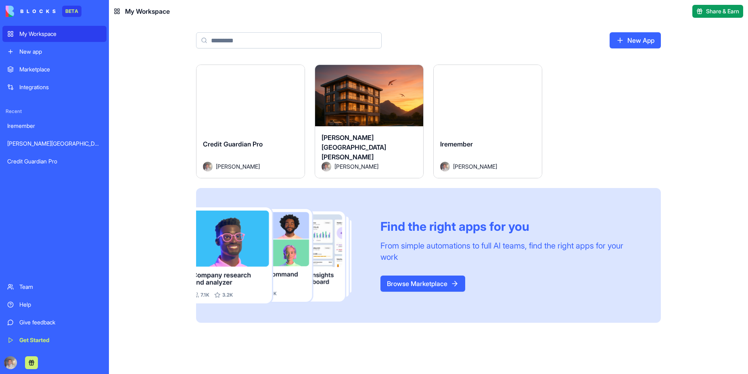  I want to click on div: BETA, so click(72, 11).